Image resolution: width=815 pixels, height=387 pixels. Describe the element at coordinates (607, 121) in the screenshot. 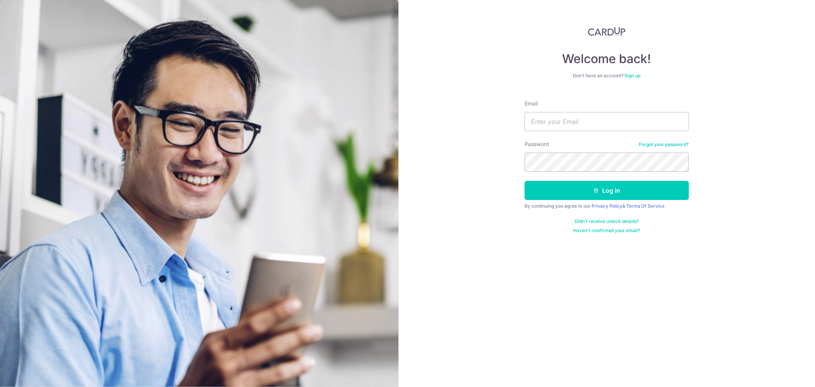

I see `input: Enter your Email` at that location.